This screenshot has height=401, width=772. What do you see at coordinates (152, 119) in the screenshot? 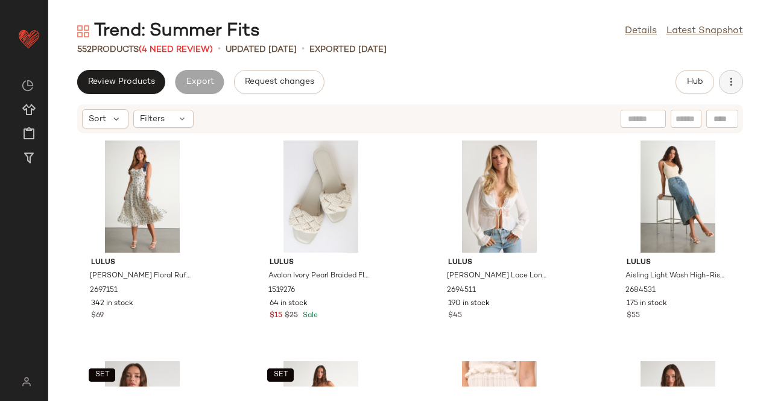
I see `span: Filters` at bounding box center [152, 119].